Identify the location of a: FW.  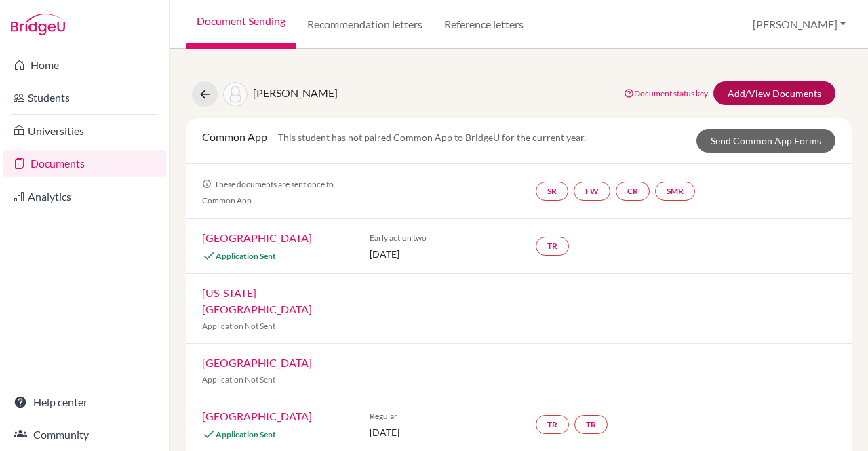
(593, 191).